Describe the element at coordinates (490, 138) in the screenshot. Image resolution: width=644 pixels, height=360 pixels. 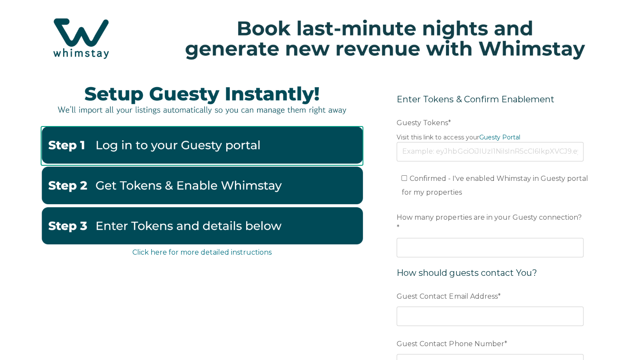
I see `legend: Visit this link to access your` at that location.